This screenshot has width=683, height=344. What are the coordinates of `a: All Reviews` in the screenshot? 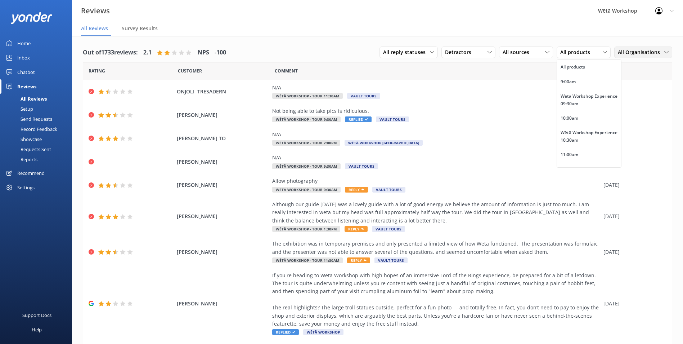 It's located at (38, 99).